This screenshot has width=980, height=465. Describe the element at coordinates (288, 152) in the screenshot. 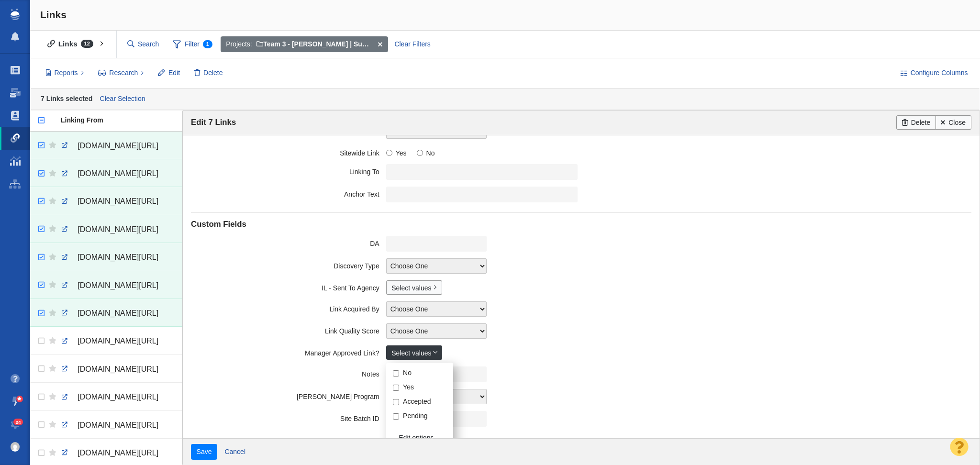

I see `label: Sitewide Link` at that location.